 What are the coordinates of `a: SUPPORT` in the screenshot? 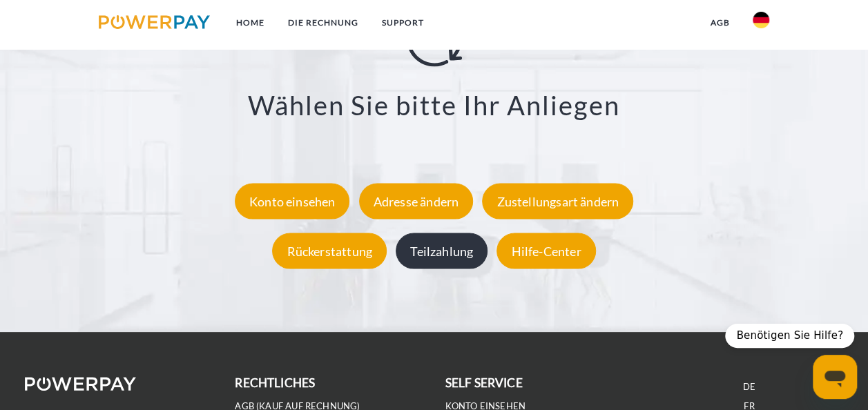 It's located at (403, 23).